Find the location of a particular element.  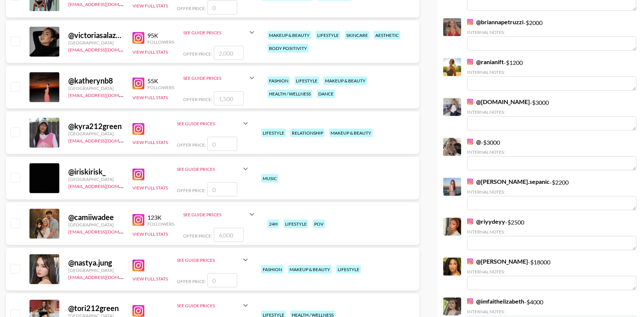

div: - $ 2000 is located at coordinates (551, 34).